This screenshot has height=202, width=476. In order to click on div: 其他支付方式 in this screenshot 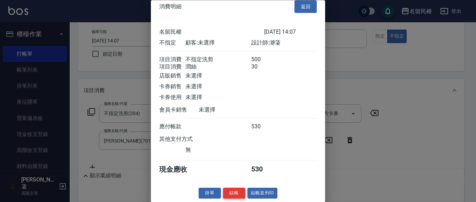, I will do `click(185, 140)`.